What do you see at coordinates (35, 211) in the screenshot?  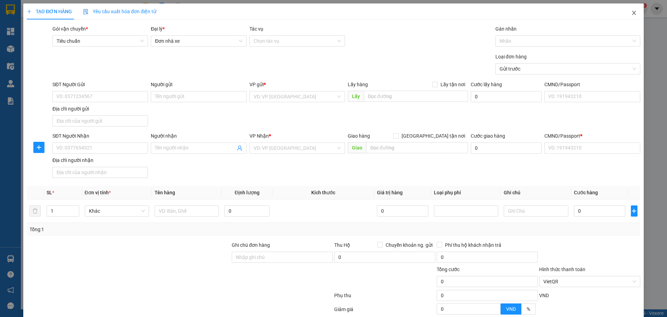 I see `button: delete` at bounding box center [35, 211].